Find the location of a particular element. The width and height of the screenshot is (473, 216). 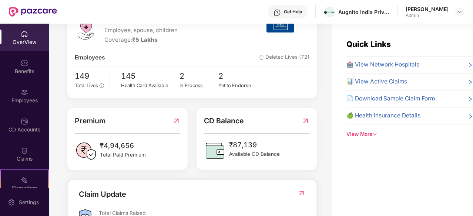

img: svg+xml;base64,PHN2ZyBpZD0iRHJvcGRvd24tMzJ4MzIiIHhtbG5zPSJodHRwOi8vd3d3LnczLm9yZy8yMDAwL3N2ZyIgd2... is located at coordinates (459, 12).